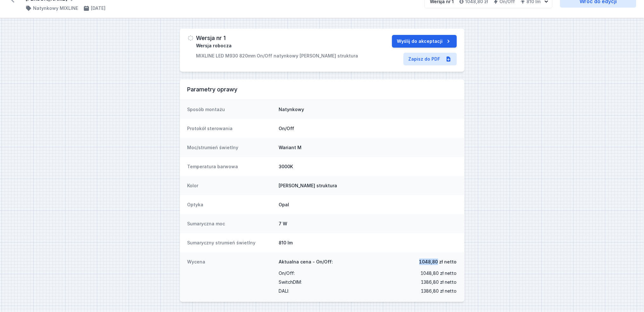 Image resolution: width=644 pixels, height=312 pixels. What do you see at coordinates (368, 148) in the screenshot?
I see `dd: Wariant M` at bounding box center [368, 148].